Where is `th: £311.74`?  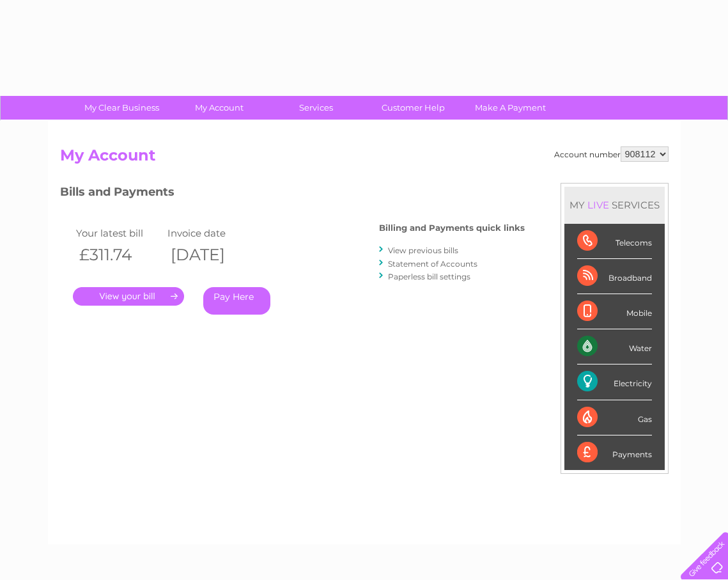
th: £311.74 is located at coordinates (119, 254).